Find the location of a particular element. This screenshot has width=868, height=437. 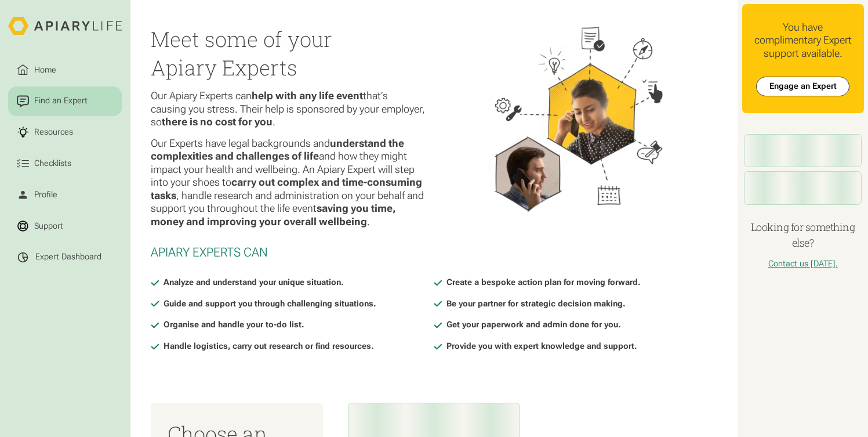

div: Find an Expert is located at coordinates (61, 101).